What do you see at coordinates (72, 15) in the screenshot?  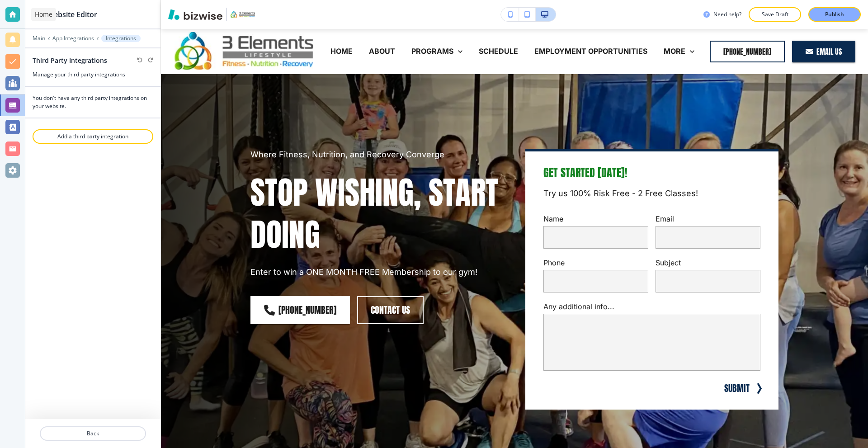 I see `h2: Website Editor` at bounding box center [72, 15].